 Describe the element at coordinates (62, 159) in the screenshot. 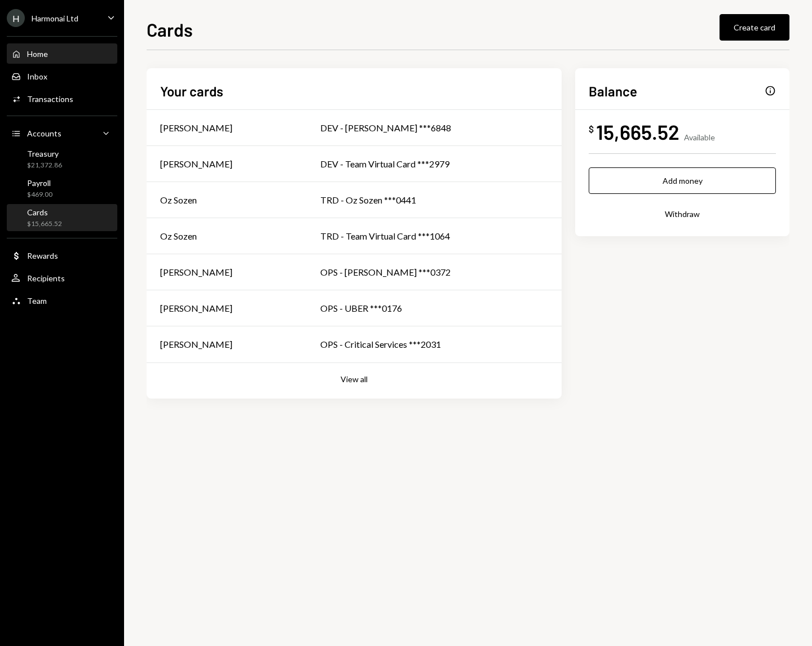

I see `a: Treasury$21,372.86` at that location.